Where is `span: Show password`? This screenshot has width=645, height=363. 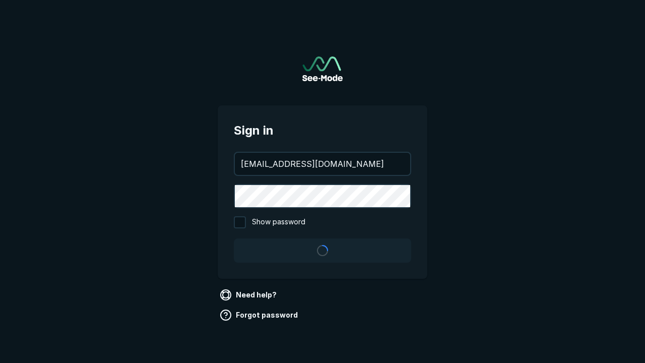
span: Show password is located at coordinates (278, 222).